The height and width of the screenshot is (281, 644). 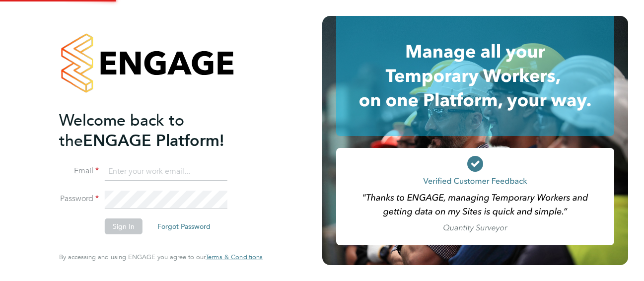 I want to click on label: Email, so click(x=79, y=171).